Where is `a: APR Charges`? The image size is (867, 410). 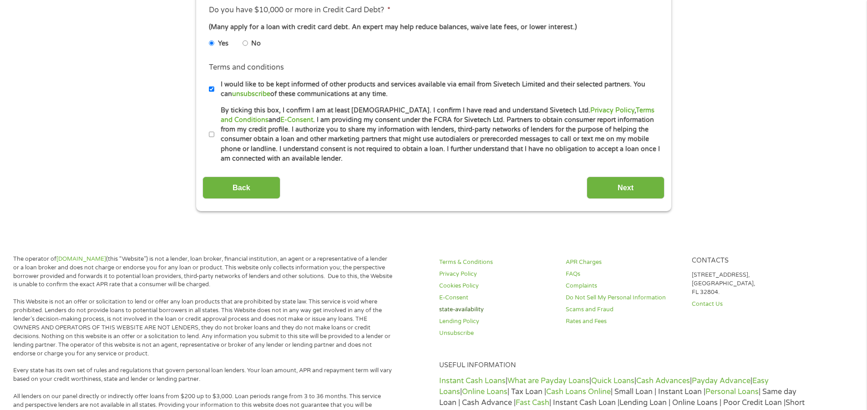 a: APR Charges is located at coordinates (623, 262).